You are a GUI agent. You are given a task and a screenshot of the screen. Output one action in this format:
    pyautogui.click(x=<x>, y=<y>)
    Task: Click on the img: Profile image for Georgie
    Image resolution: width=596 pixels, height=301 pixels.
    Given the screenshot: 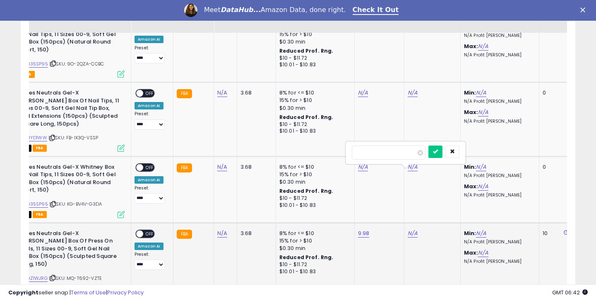 What is the action you would take?
    pyautogui.click(x=191, y=10)
    